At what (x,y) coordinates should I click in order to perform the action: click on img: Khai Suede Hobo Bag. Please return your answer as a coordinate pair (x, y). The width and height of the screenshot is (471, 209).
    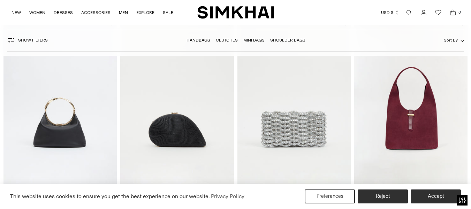
    Looking at the image, I should click on (411, 104).